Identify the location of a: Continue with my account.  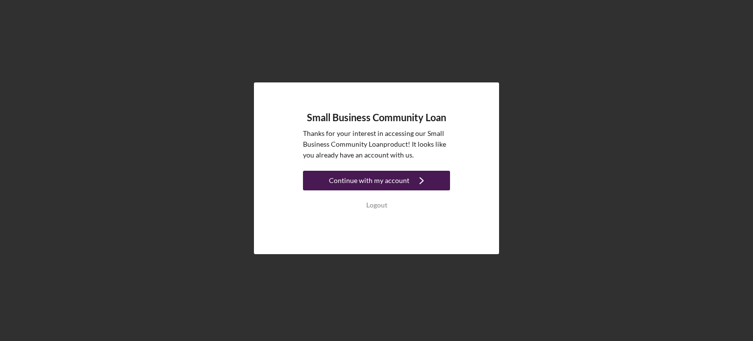
(377, 181).